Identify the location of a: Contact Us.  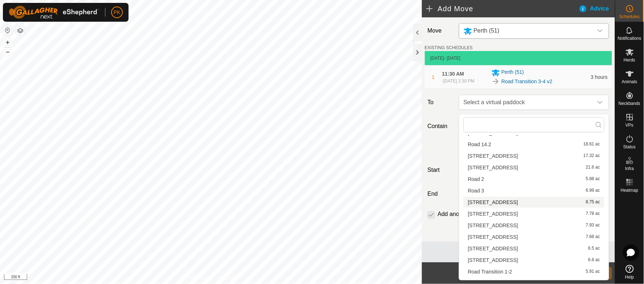
(229, 278).